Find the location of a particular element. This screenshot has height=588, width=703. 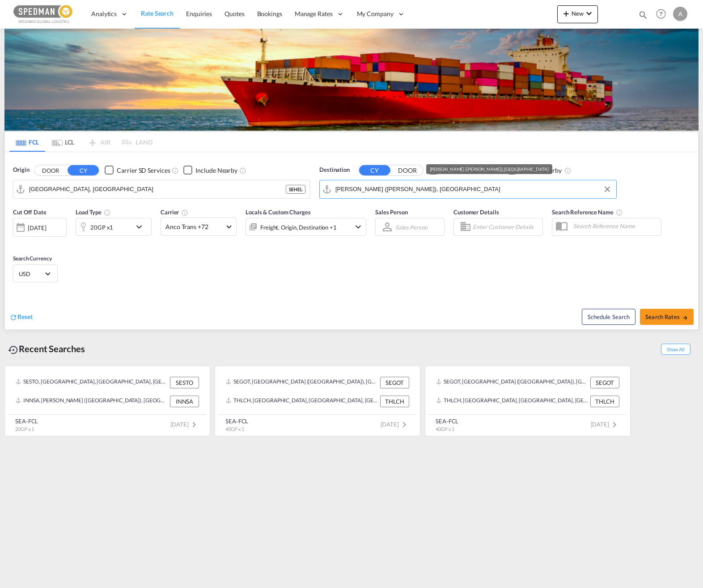

button: Clear Input is located at coordinates (607, 189).